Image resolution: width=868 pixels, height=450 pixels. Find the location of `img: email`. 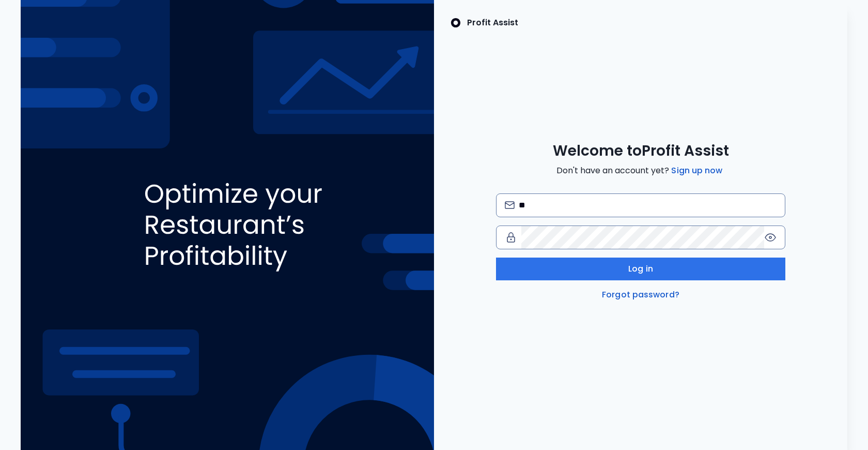

img: email is located at coordinates (509, 205).